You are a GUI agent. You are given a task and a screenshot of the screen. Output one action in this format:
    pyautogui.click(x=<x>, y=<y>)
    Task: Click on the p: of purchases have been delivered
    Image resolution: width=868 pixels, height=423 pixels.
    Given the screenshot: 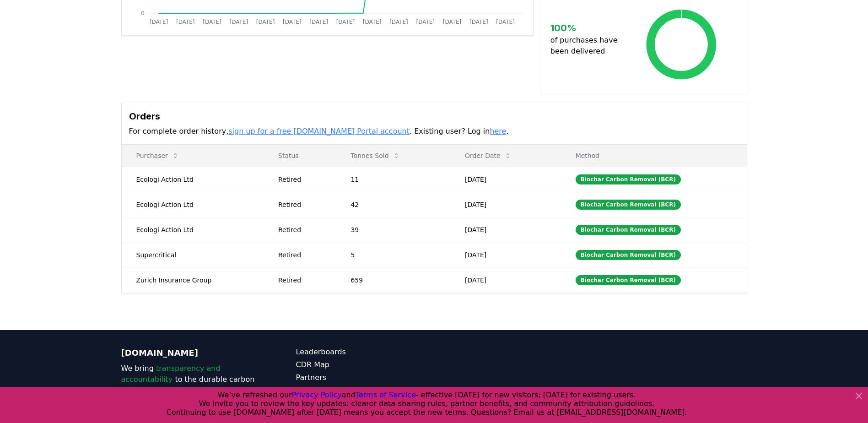 What is the action you would take?
    pyautogui.click(x=587, y=46)
    